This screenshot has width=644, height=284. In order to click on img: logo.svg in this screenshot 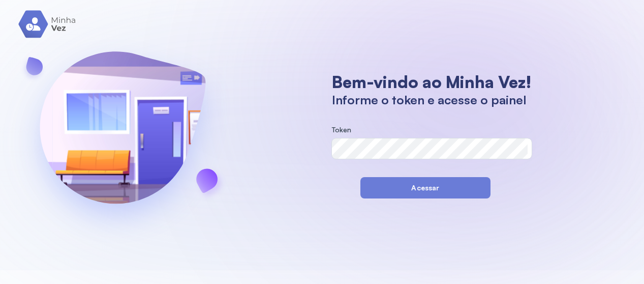, I will do `click(47, 24)`.